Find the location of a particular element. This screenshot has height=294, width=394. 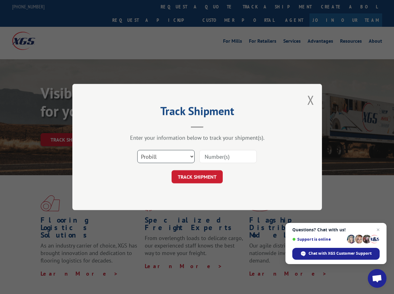

h2: Track Shipment is located at coordinates (197, 113).